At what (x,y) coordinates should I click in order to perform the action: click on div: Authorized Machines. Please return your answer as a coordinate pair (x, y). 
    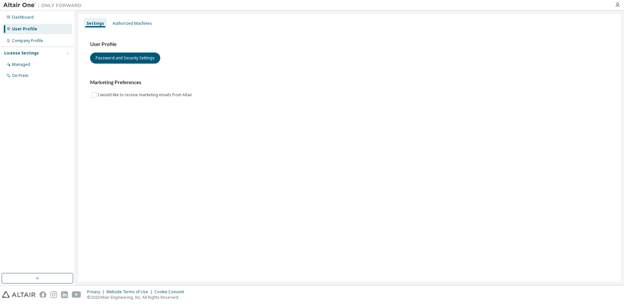
    Looking at the image, I should click on (132, 23).